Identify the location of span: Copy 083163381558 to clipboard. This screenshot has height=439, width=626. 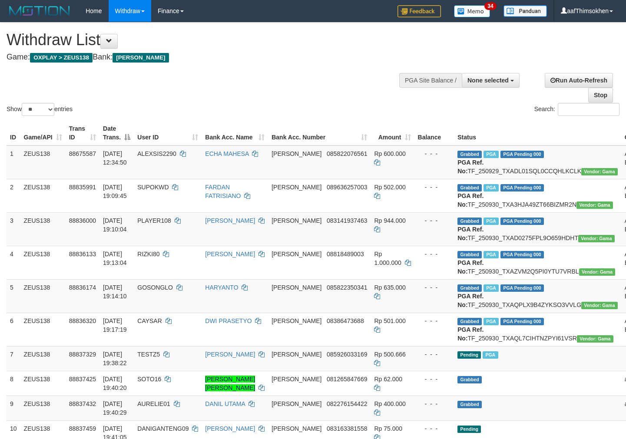
(347, 429).